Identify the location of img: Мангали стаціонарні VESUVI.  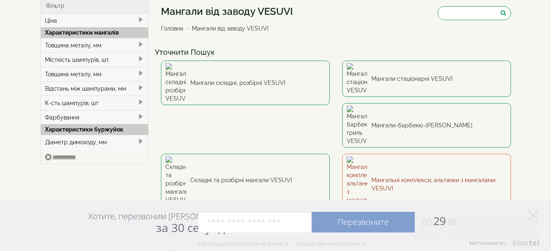
(357, 79).